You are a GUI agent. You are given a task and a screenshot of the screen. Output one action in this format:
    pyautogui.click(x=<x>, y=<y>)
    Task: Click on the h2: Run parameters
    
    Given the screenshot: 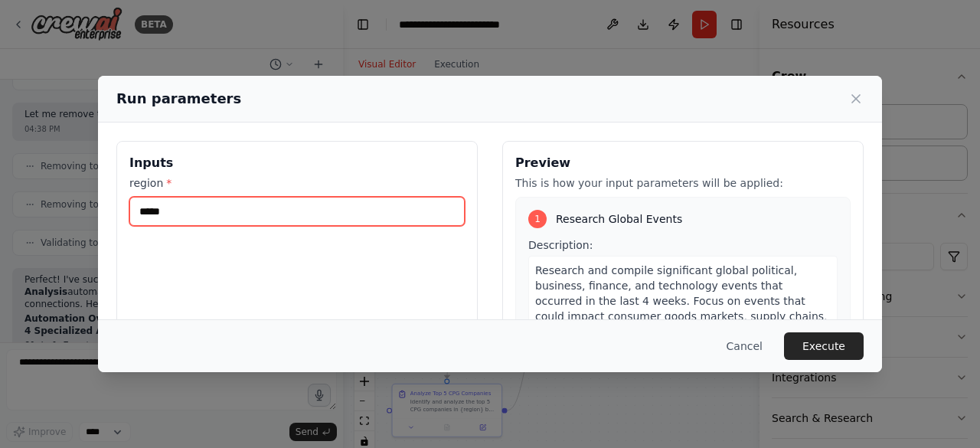 What is the action you would take?
    pyautogui.click(x=179, y=99)
    